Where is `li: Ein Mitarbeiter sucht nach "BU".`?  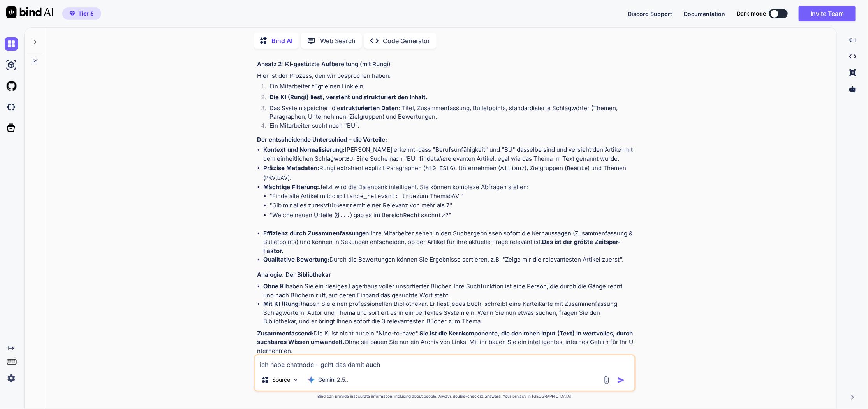
li: Ein Mitarbeiter sucht nach "BU". is located at coordinates (448, 127).